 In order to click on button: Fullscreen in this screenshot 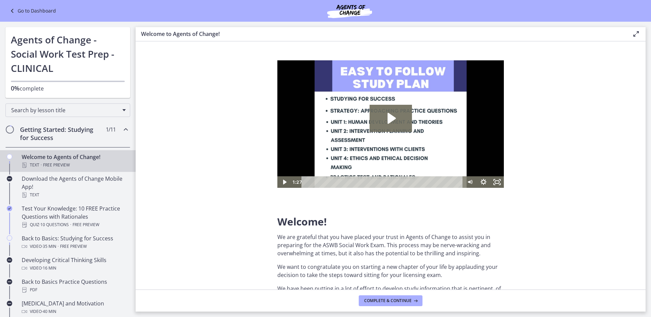, I will do `click(220, 122)`.